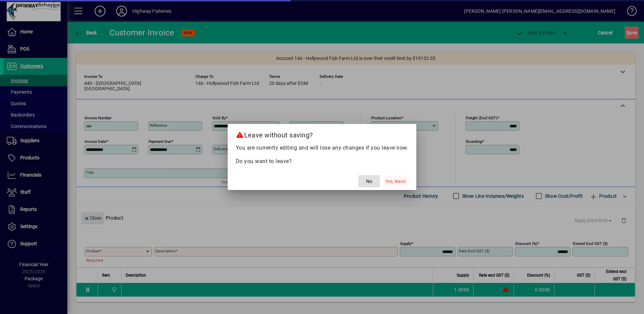  Describe the element at coordinates (369, 181) in the screenshot. I see `button: No` at that location.